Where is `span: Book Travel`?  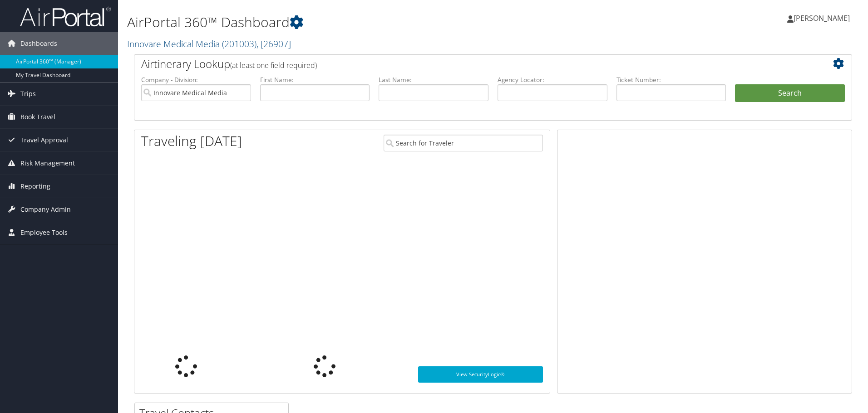
span: Book Travel is located at coordinates (38, 117).